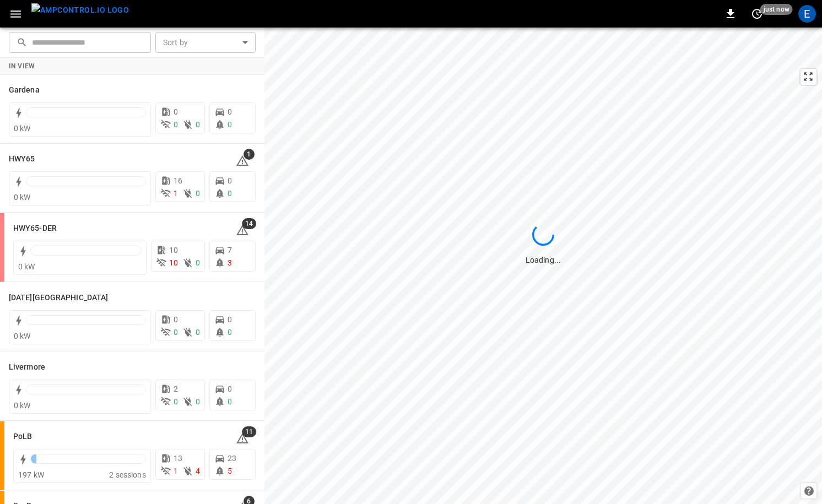 The image size is (822, 504). What do you see at coordinates (27, 367) in the screenshot?
I see `h6: Livermore` at bounding box center [27, 367].